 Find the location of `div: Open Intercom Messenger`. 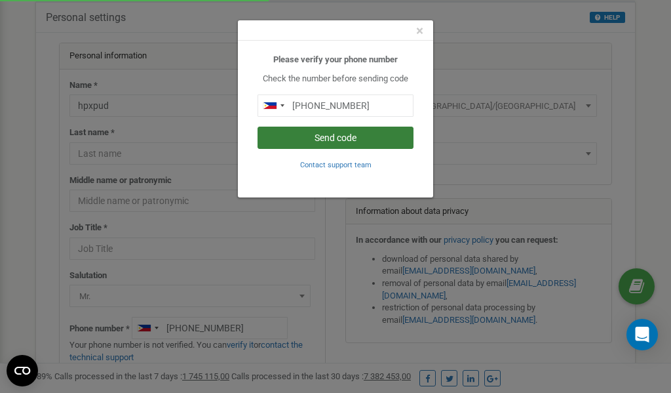

div: Open Intercom Messenger is located at coordinates (642, 334).